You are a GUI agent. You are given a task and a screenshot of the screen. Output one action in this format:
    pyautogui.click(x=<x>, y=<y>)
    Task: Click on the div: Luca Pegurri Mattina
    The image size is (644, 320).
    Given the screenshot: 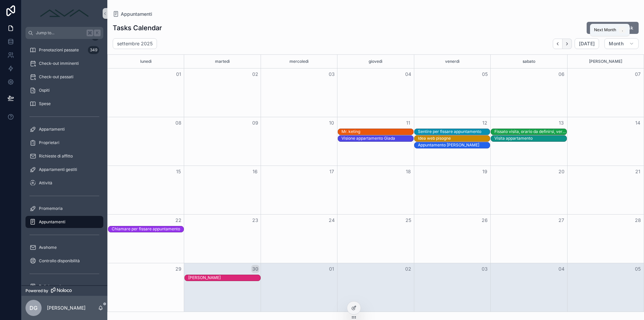 What is the action you would take?
    pyautogui.click(x=204, y=278)
    